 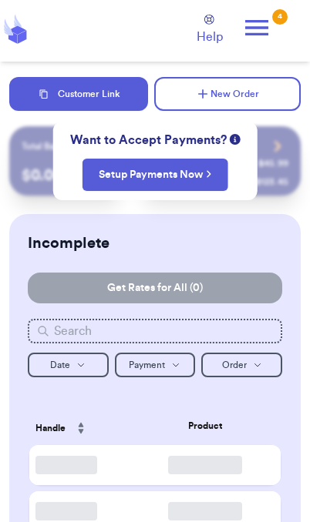 I want to click on button: Payment, so click(x=155, y=365).